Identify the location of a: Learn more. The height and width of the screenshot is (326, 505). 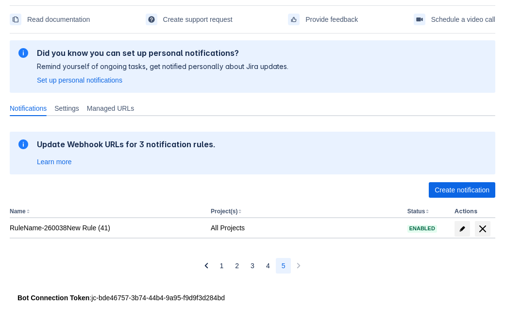
(54, 162).